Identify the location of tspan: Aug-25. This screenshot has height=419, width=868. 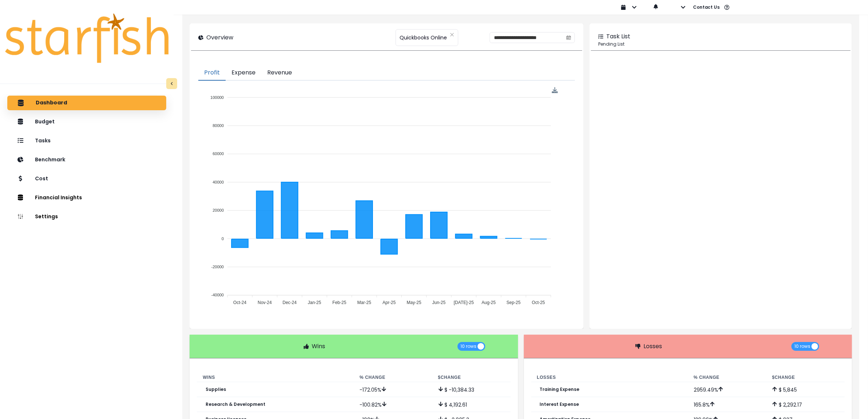
(489, 303).